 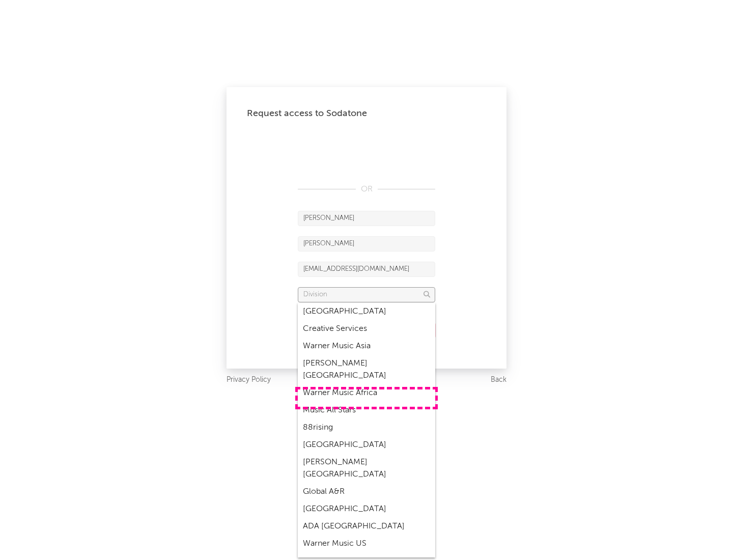 What do you see at coordinates (366, 329) in the screenshot?
I see `div: Creative Services` at bounding box center [366, 329].